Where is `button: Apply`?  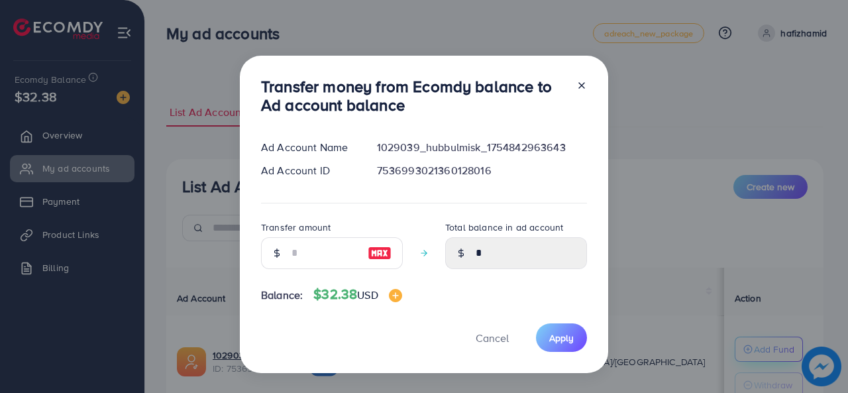 button: Apply is located at coordinates (561, 337).